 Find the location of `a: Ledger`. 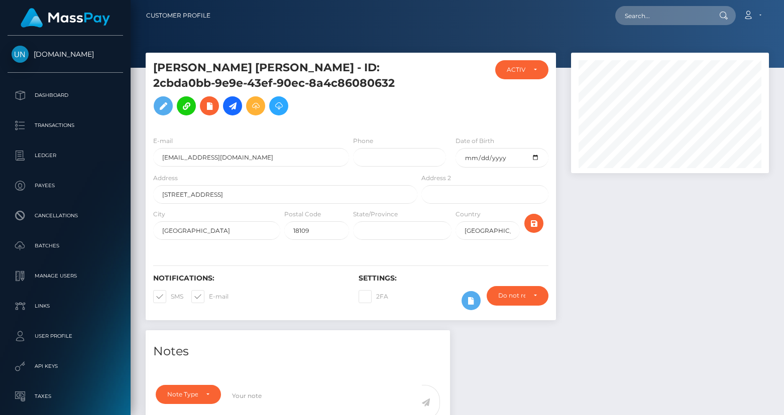

a: Ledger is located at coordinates (65, 156).